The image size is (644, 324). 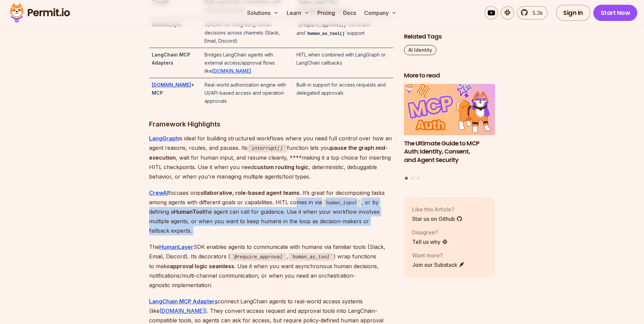 I want to click on td: Built-in support for access requests and delegated approvals, so click(x=344, y=93).